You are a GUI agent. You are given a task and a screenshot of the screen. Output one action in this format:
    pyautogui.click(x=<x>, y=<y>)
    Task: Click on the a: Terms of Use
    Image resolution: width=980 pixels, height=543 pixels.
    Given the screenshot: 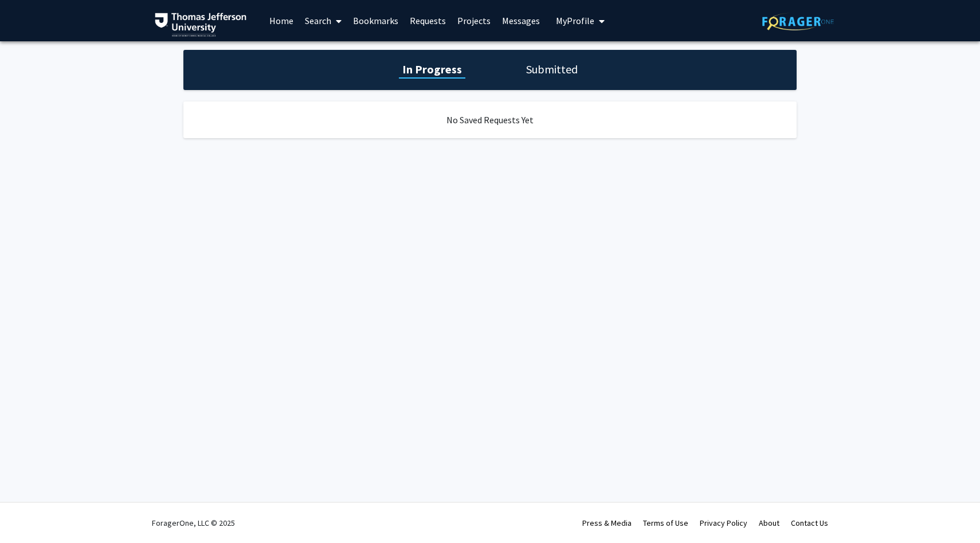 What is the action you would take?
    pyautogui.click(x=666, y=523)
    